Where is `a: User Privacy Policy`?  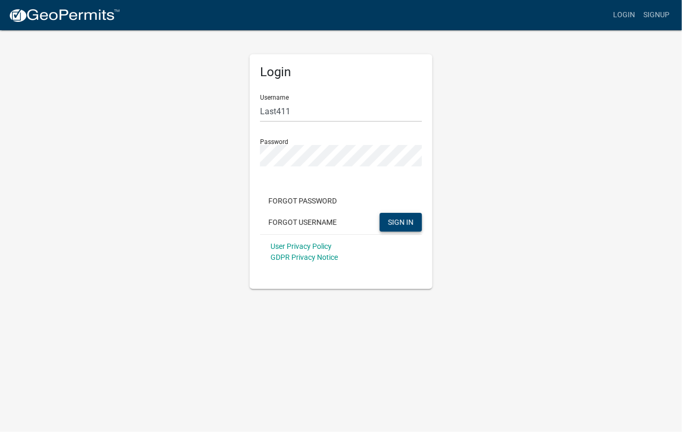 a: User Privacy Policy is located at coordinates (301, 246).